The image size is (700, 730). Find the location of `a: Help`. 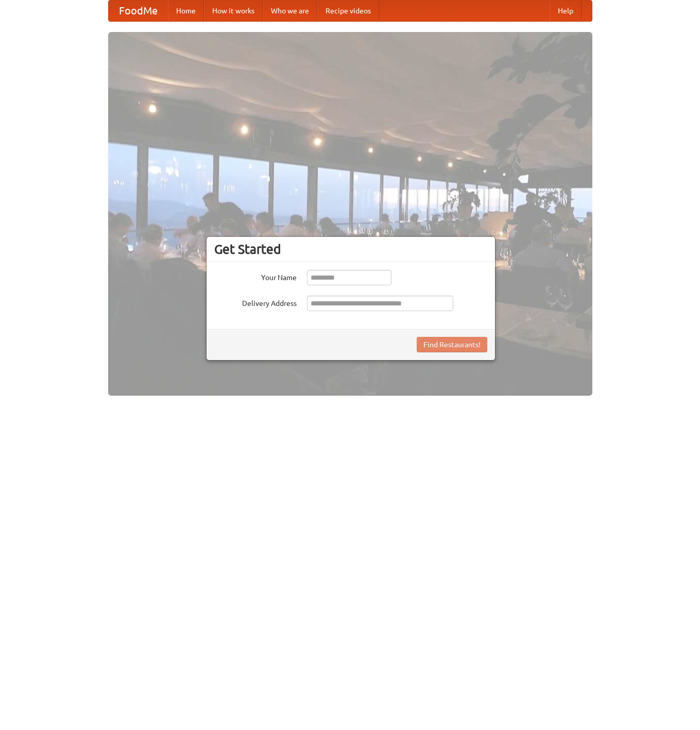

a: Help is located at coordinates (565, 11).